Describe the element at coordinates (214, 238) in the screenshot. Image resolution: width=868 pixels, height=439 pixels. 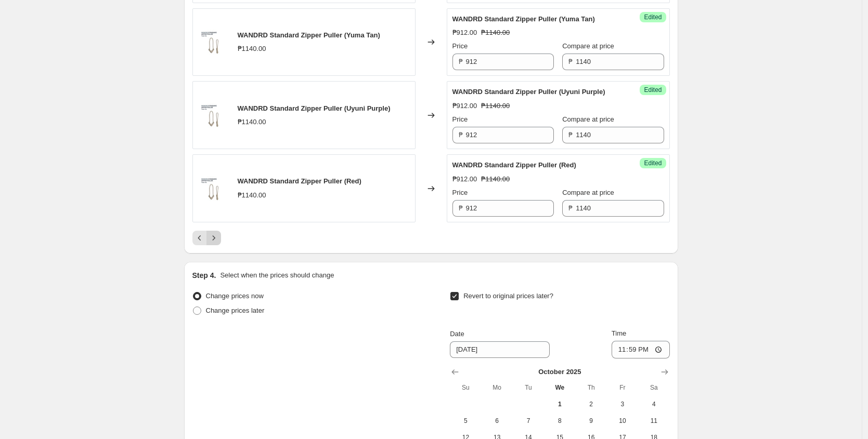
I see `button: Next` at that location.